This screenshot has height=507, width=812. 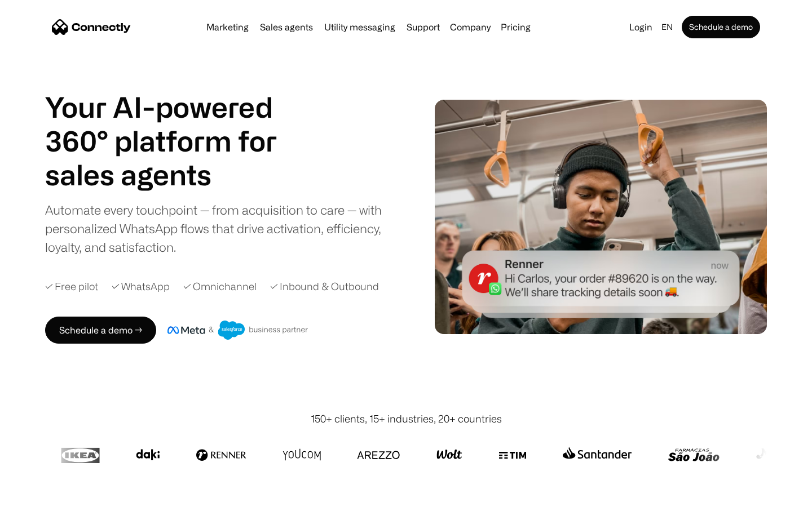 What do you see at coordinates (220, 286) in the screenshot?
I see `div: ✓ Omnichannel` at bounding box center [220, 286].